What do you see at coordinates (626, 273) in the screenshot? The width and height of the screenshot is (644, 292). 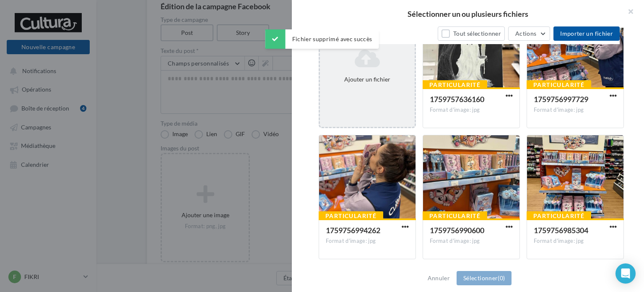 I see `div: Open Intercom Messenger` at bounding box center [626, 273].